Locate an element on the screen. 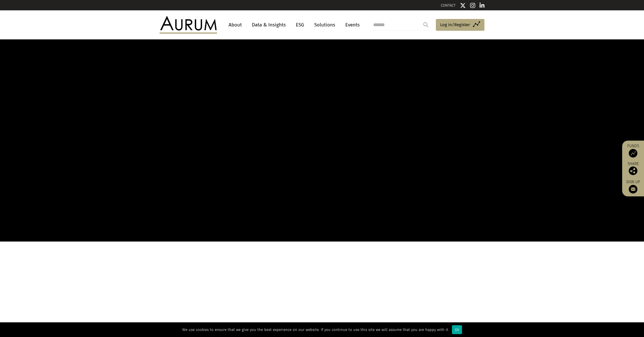 Image resolution: width=644 pixels, height=337 pixels. img: Share this post is located at coordinates (633, 171).